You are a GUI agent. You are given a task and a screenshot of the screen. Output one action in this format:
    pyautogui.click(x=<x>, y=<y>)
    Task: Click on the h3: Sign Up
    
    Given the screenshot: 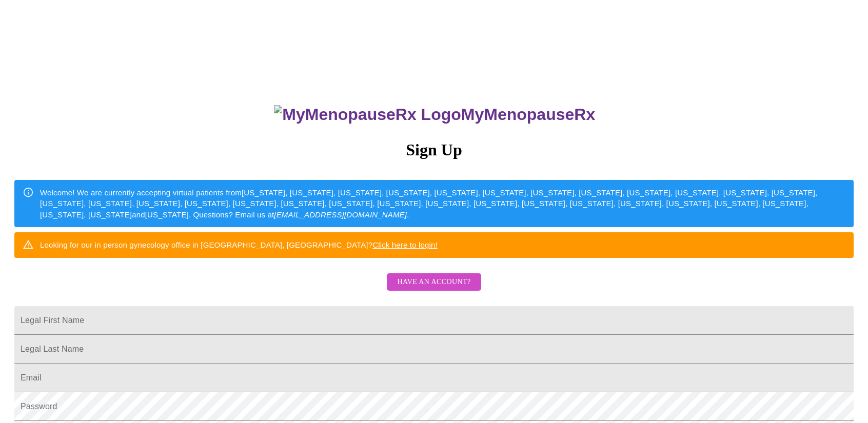 What is the action you would take?
    pyautogui.click(x=434, y=149)
    